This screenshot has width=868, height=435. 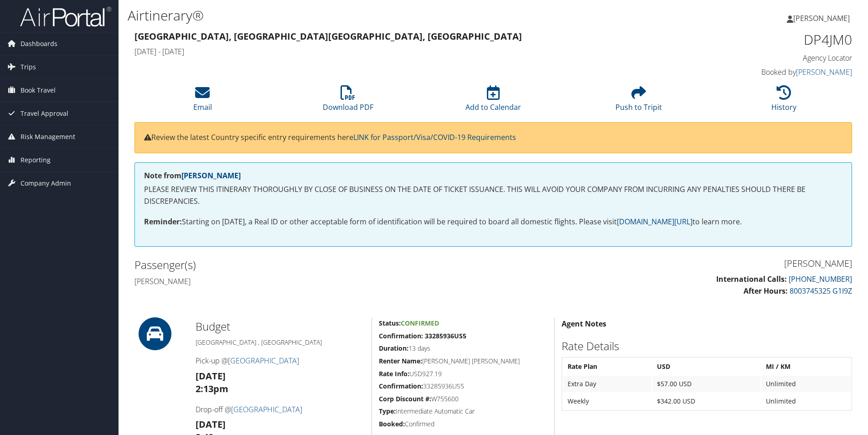 I want to click on strong: Confirmation:, so click(x=401, y=386).